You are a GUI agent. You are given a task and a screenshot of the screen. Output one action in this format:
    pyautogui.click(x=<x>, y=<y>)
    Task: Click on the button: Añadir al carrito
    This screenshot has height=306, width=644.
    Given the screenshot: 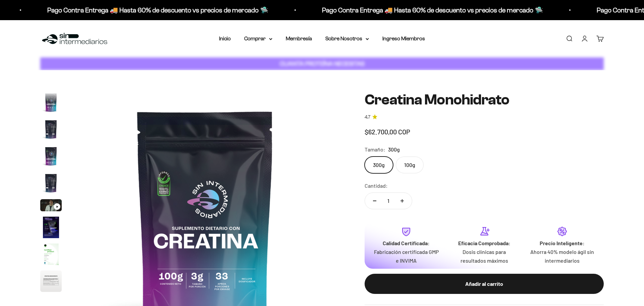 What is the action you would take?
    pyautogui.click(x=484, y=284)
    